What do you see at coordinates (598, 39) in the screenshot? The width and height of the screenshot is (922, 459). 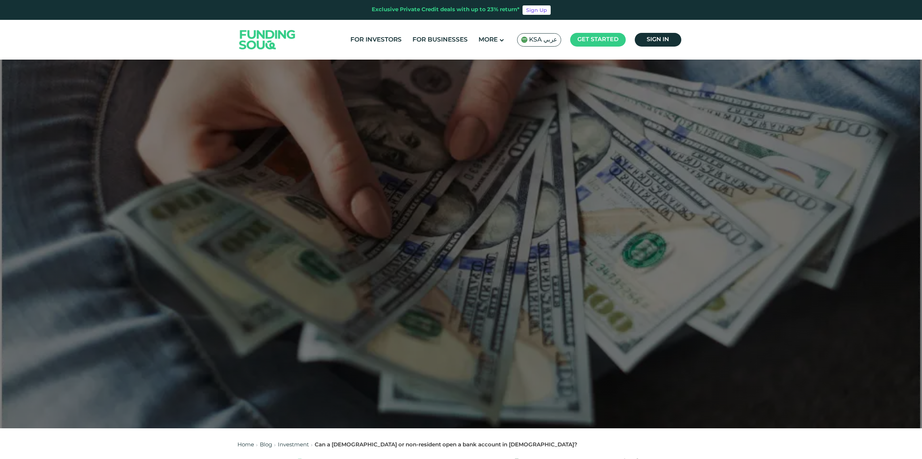 I see `span: Get started` at bounding box center [598, 39].